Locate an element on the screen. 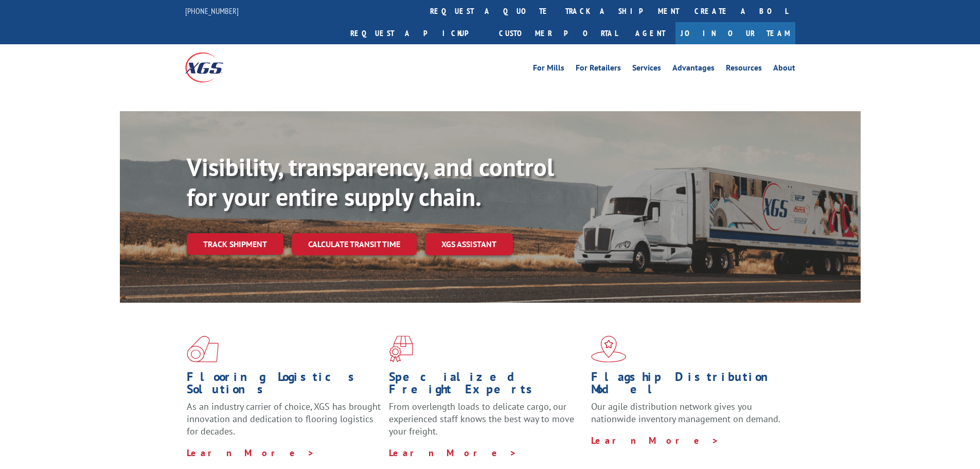 The image size is (980, 469). a: Agent is located at coordinates (650, 33).